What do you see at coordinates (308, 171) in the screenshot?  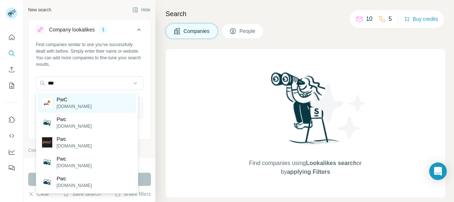 I see `span: applying Filters` at bounding box center [308, 171].